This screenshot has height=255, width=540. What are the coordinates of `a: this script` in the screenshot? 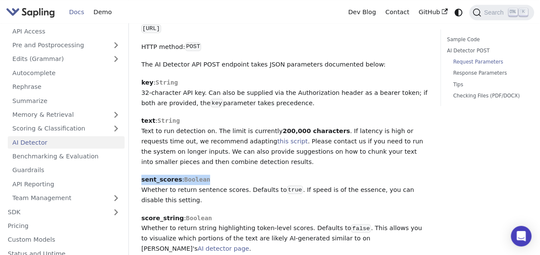 It's located at (292, 141).